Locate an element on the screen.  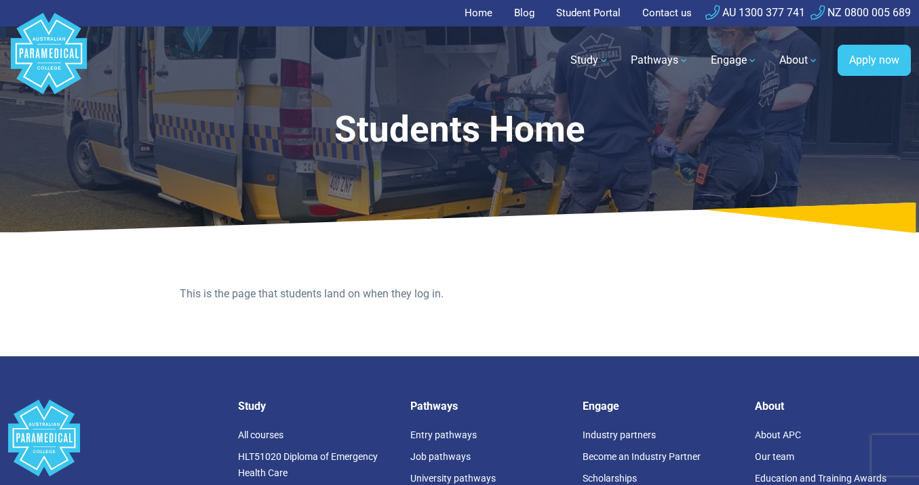
h5: Engage is located at coordinates (660, 406).